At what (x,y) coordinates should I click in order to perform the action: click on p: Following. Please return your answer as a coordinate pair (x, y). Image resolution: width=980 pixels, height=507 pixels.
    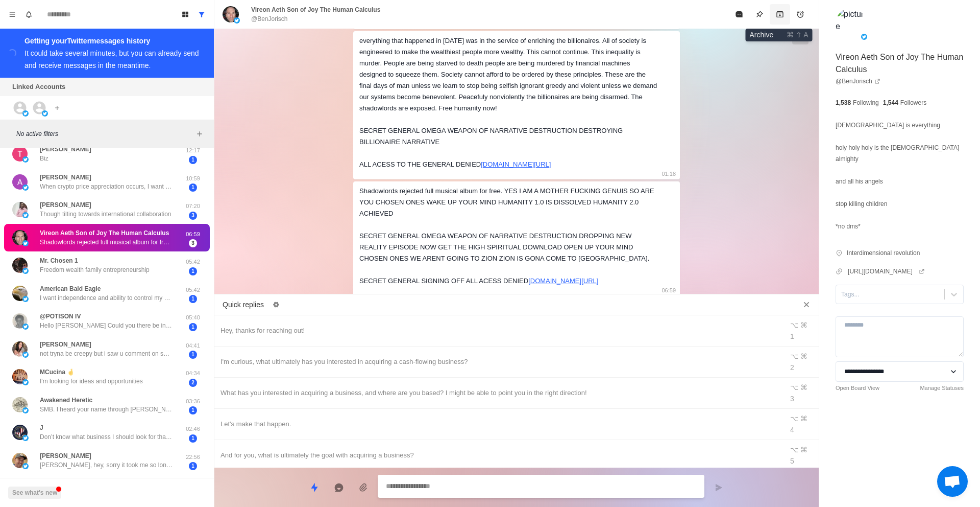
    Looking at the image, I should click on (866, 103).